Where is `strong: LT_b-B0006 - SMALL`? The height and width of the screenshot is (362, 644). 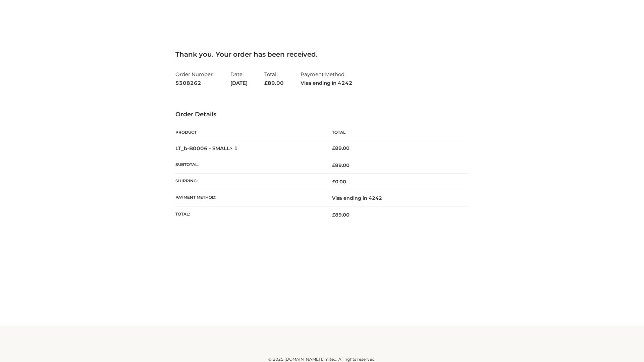
strong: LT_b-B0006 - SMALL is located at coordinates (207, 148).